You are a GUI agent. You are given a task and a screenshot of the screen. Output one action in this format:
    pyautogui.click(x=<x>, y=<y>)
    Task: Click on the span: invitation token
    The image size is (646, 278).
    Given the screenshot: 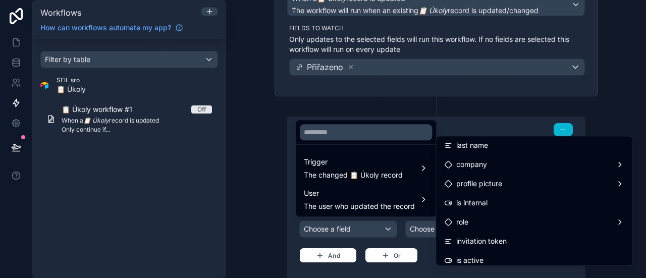 What is the action you would take?
    pyautogui.click(x=481, y=241)
    